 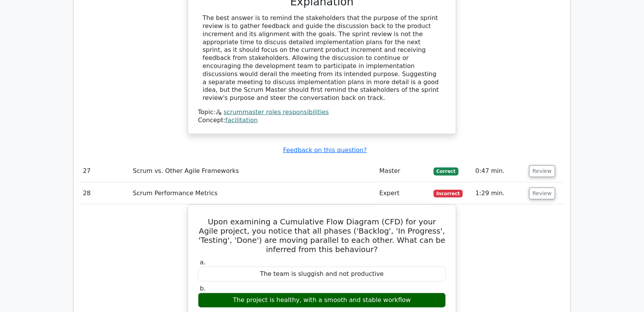 I want to click on div: The best answer is to remind the stakeholders that the purpose of the sprint review is to gather ..., so click(x=322, y=58).